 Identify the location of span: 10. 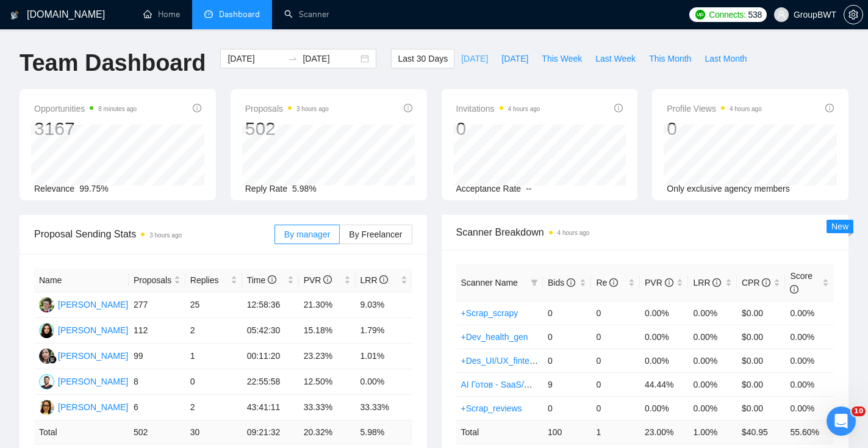
(858, 411).